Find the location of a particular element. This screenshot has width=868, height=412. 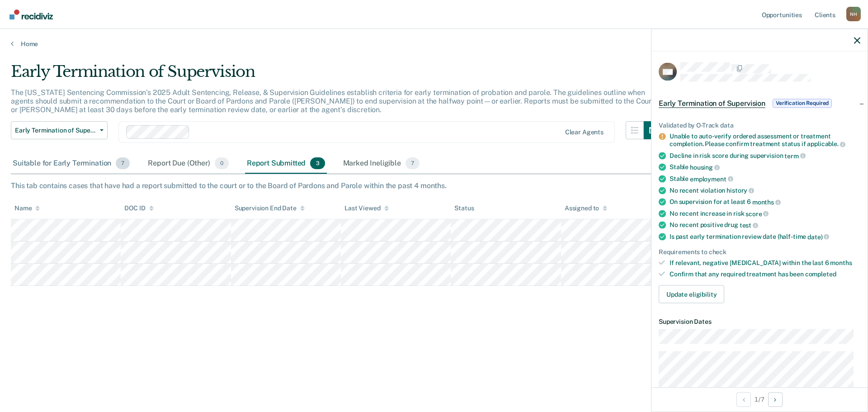

dt: Supervision Dates is located at coordinates (759, 321).